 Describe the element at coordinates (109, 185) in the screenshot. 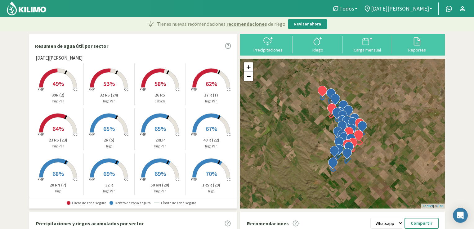

I see `p: 32 R` at that location.